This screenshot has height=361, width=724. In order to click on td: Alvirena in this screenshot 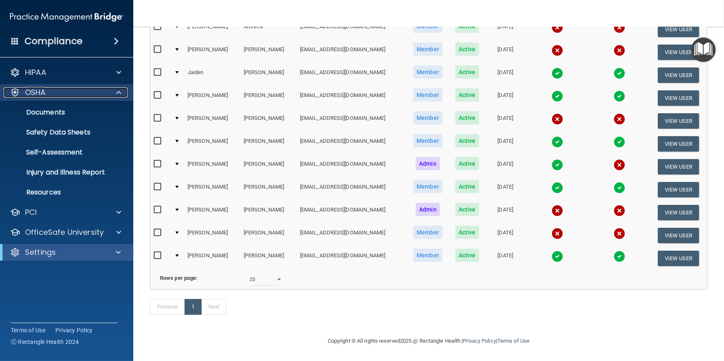, I will do `click(268, 29)`.